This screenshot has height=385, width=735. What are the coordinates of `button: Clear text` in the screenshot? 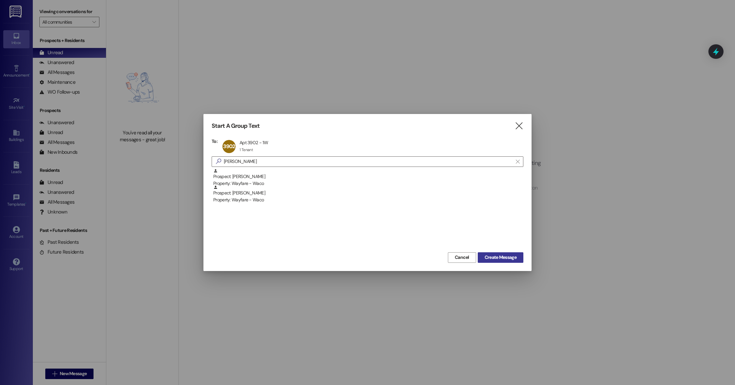 It's located at (518, 161).